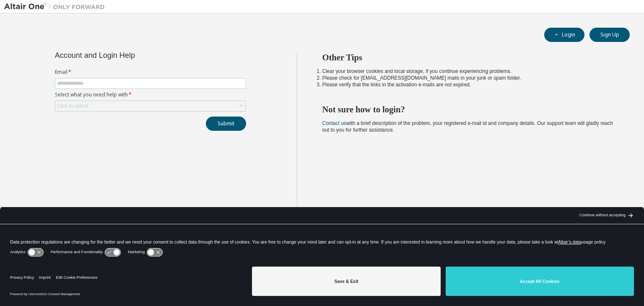  I want to click on div: Account and Login Help, so click(131, 55).